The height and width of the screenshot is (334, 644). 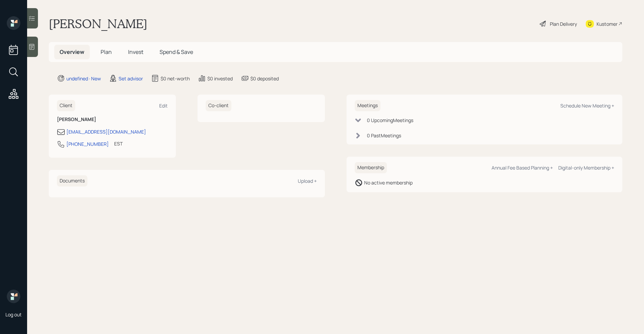 I want to click on div: Digital-only Membership +, so click(x=586, y=168).